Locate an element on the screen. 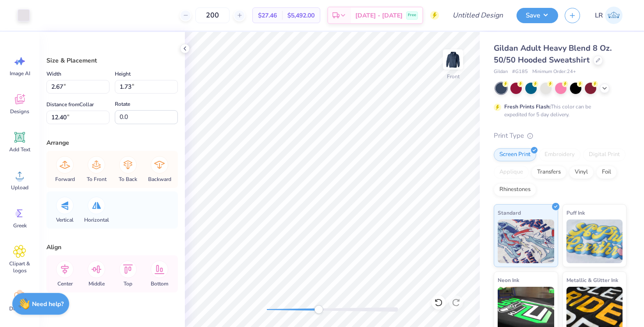 This screenshot has height=327, width=644. strong: Fresh Prints Flash: is located at coordinates (527, 107).